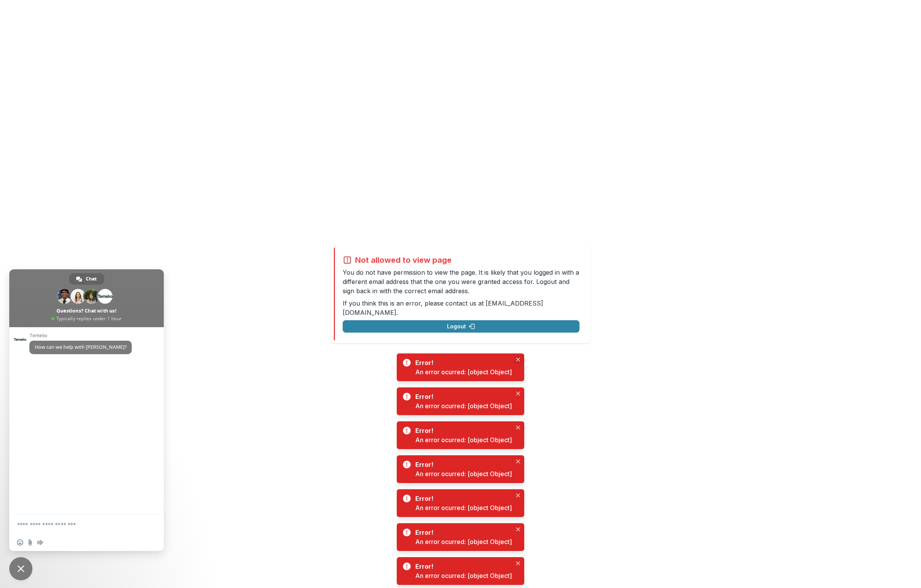 The width and height of the screenshot is (921, 588). I want to click on textarea: Compose your message..., so click(78, 525).